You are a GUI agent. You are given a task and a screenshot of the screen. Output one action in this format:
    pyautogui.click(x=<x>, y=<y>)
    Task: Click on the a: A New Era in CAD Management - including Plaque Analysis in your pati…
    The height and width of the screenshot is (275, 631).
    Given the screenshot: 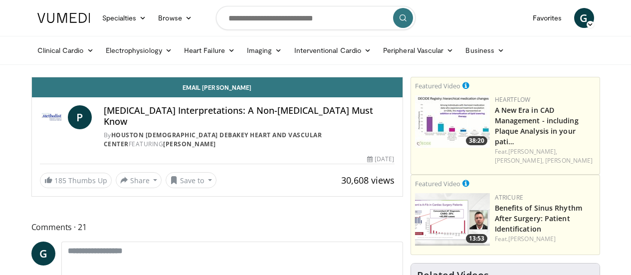 What is the action you would take?
    pyautogui.click(x=537, y=126)
    